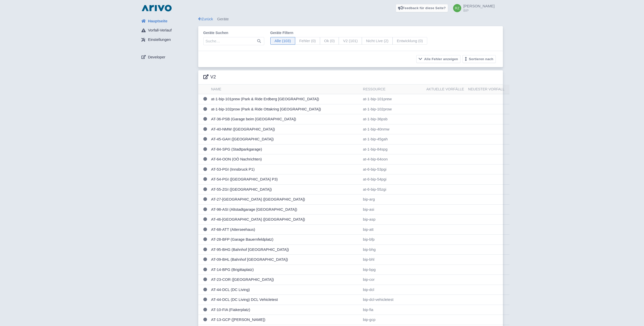 The height and width of the screenshot is (326, 644). Describe the element at coordinates (393, 300) in the screenshot. I see `td: bip-dcl-vehicletest` at that location.